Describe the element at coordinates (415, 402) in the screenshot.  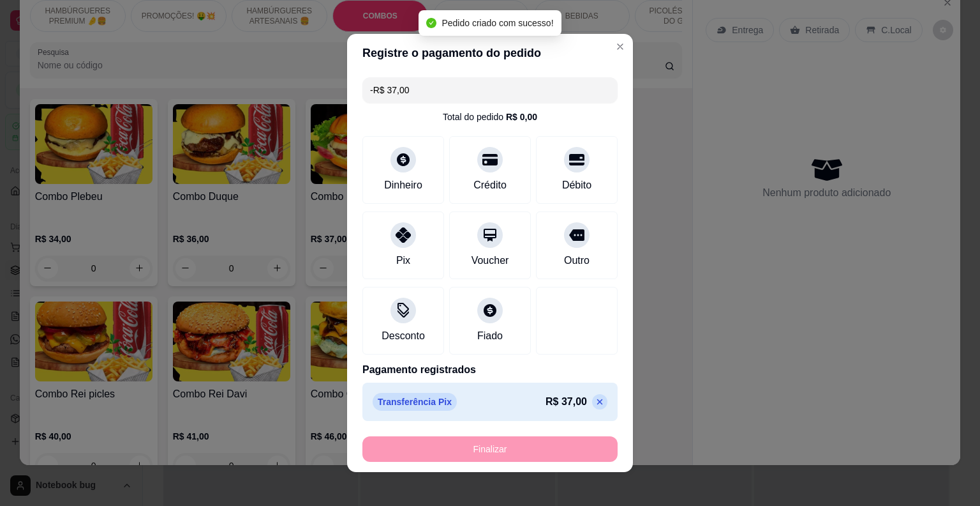
I see `p: Transferência Pix` at that location.